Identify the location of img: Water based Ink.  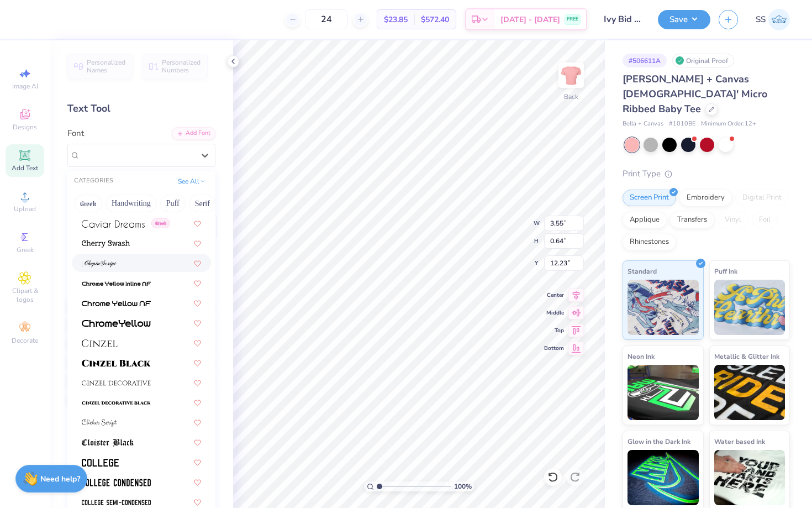
(749, 478).